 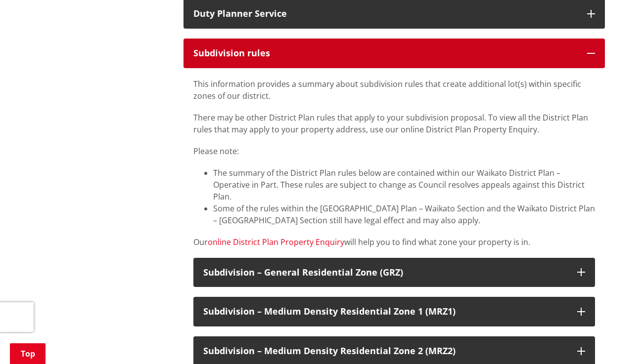 What do you see at coordinates (28, 354) in the screenshot?
I see `a: Top` at bounding box center [28, 354].